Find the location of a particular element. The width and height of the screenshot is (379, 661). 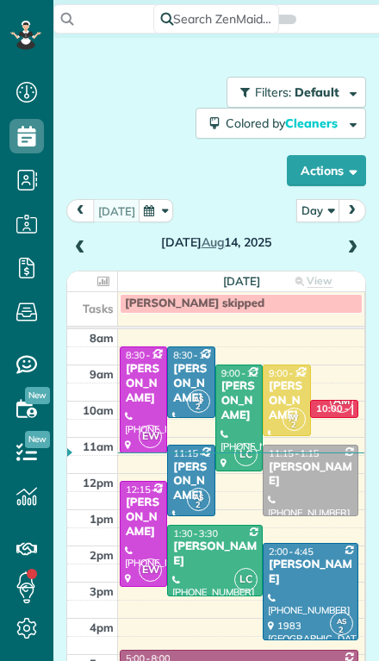

span: 8:30 - 10:30 is located at coordinates (198, 355).